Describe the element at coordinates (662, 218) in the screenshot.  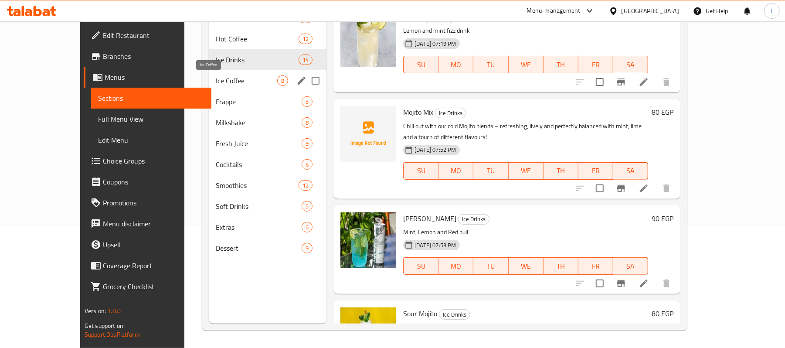
I see `h6: 90 EGP` at that location.